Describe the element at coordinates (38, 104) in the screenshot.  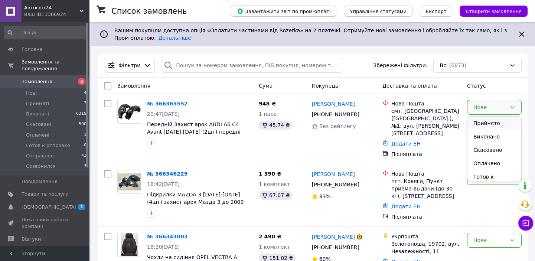
I see `span: Прийняті` at that location.